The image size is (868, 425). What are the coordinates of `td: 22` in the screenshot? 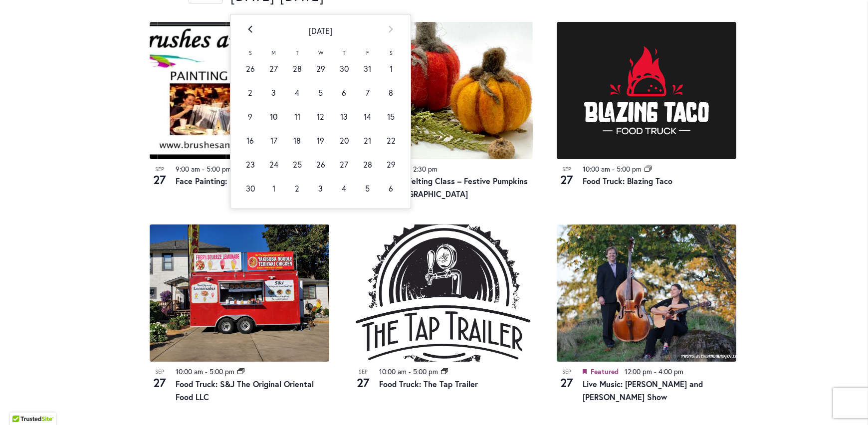 It's located at (391, 141).